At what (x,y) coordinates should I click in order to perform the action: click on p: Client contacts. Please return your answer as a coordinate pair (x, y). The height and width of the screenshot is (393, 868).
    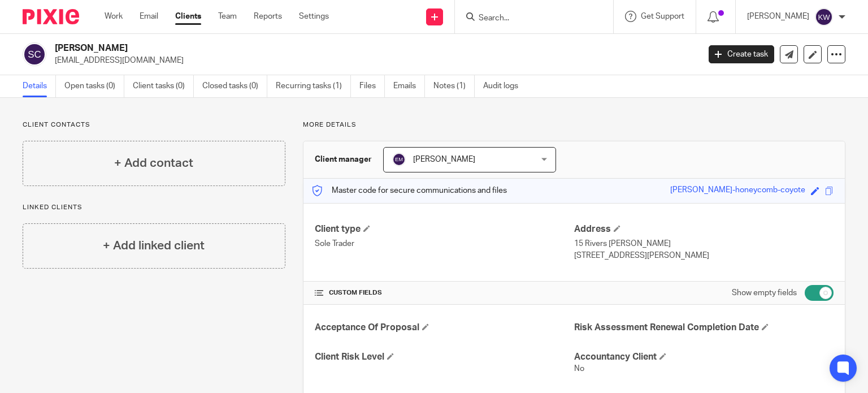
    Looking at the image, I should click on (154, 125).